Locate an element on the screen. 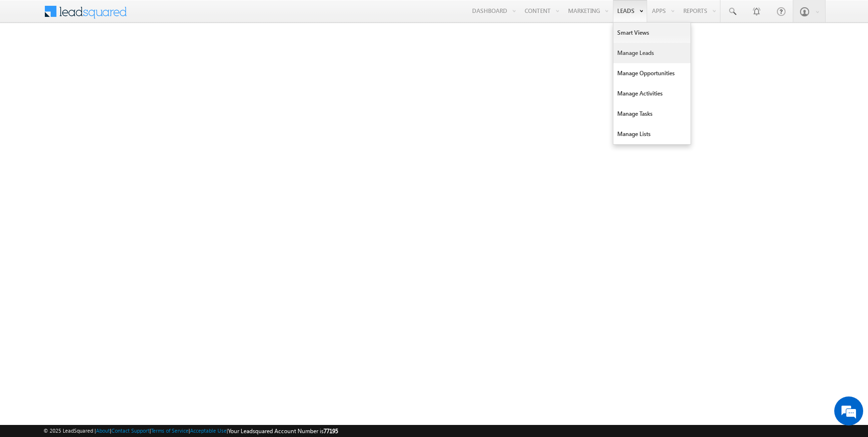 Image resolution: width=868 pixels, height=437 pixels. a: Manage Opportunities is located at coordinates (652, 73).